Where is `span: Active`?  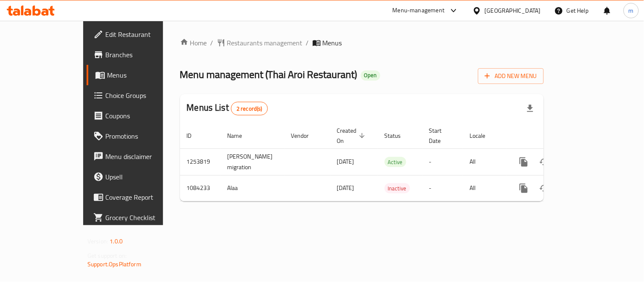
span: Active is located at coordinates (395, 162).